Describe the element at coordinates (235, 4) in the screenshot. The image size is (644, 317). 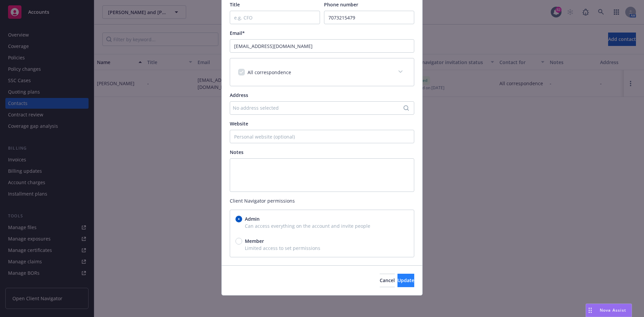
I see `span: Title` at that location.